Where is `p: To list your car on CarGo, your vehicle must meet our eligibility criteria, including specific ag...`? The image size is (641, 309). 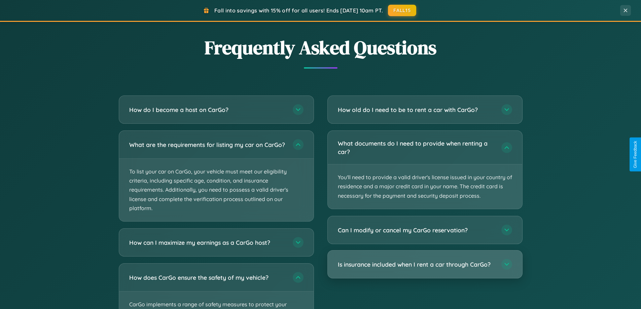 p: To list your car on CarGo, your vehicle must meet our eligibility criteria, including specific ag... is located at coordinates (216, 190).